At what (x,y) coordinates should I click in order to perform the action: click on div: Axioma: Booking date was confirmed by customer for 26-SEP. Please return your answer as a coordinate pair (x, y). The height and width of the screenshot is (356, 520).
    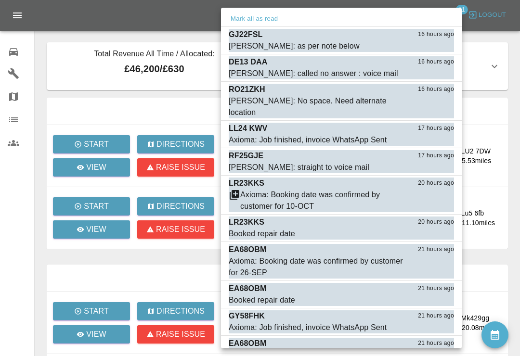
    Looking at the image, I should click on (317, 267).